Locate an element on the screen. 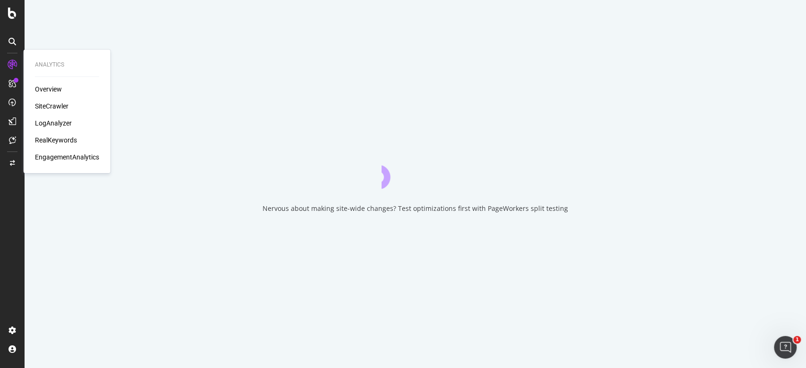  div: animation is located at coordinates (416, 172).